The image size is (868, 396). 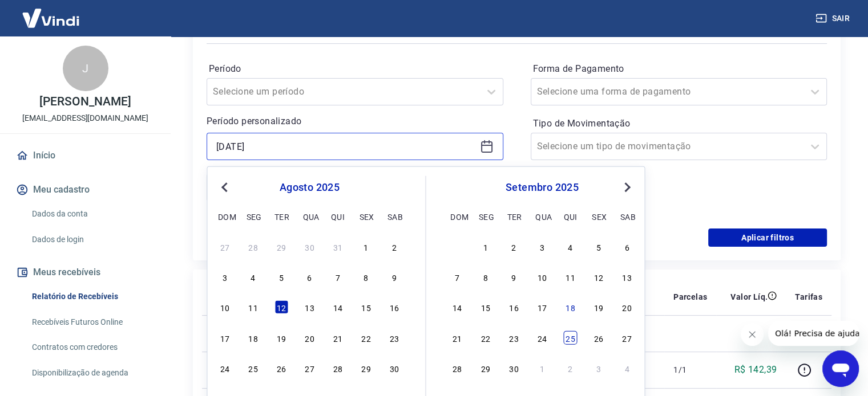 I want to click on label: Período, so click(x=355, y=69).